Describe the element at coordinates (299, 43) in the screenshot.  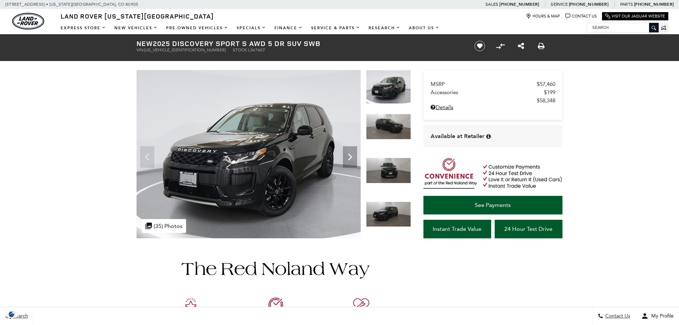
I see `h1: 2025 Discovery Sport S AWD 5 dr SUV SWB` at that location.